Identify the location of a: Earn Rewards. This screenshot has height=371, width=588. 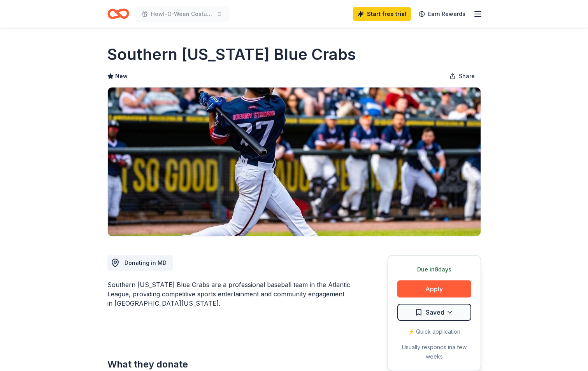
(442, 14).